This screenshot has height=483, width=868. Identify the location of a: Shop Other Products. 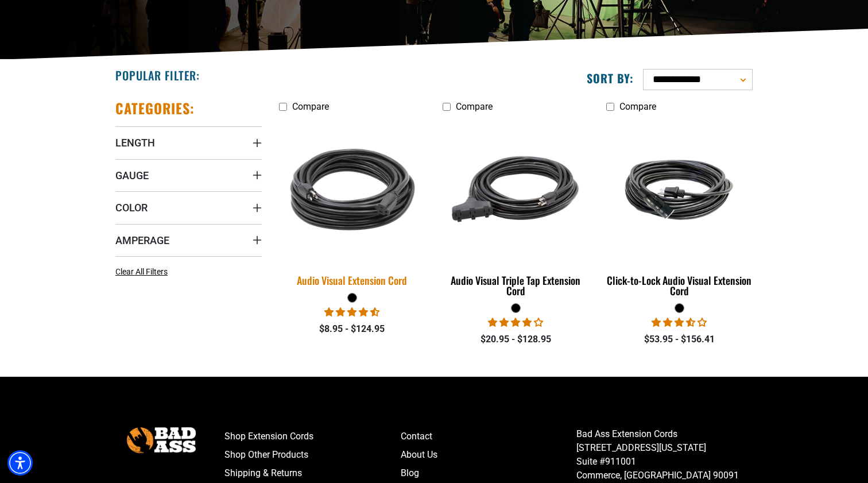
(312, 455).